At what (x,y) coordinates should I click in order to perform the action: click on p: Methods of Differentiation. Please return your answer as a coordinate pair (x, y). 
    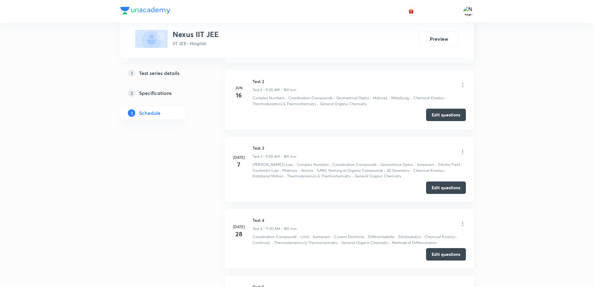
    Looking at the image, I should click on (414, 243).